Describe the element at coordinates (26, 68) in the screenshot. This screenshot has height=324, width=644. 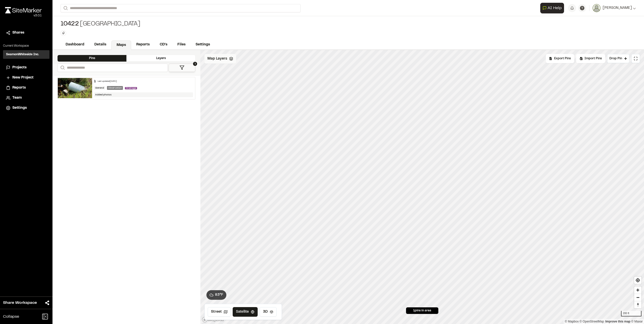
I see `a: Projects` at that location.